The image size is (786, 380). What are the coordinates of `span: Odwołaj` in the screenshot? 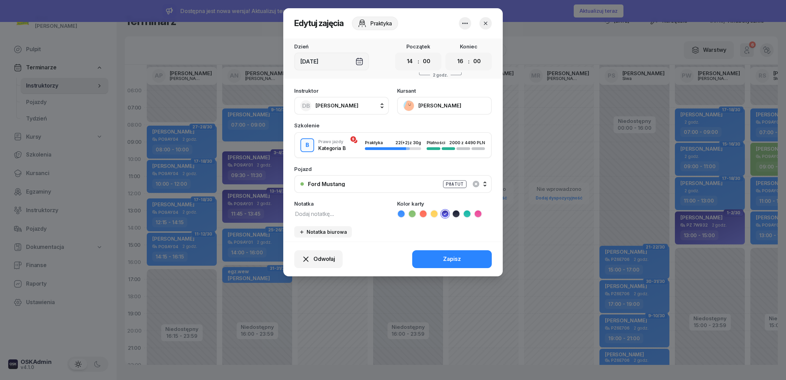 It's located at (324, 259).